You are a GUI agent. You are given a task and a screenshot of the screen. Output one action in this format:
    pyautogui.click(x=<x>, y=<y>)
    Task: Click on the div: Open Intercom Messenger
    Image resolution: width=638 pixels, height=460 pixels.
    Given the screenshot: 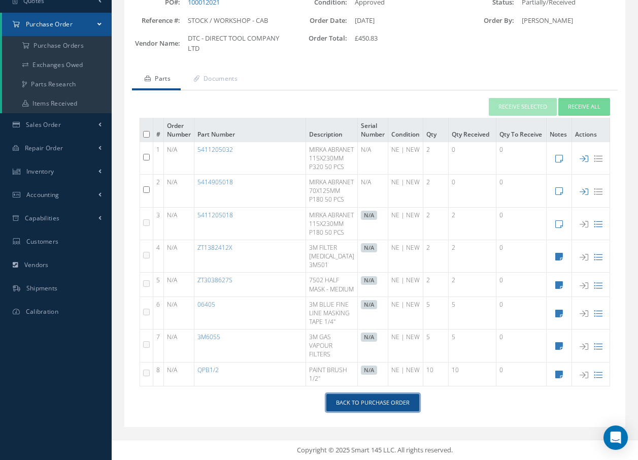 What is the action you would take?
    pyautogui.click(x=616, y=438)
    